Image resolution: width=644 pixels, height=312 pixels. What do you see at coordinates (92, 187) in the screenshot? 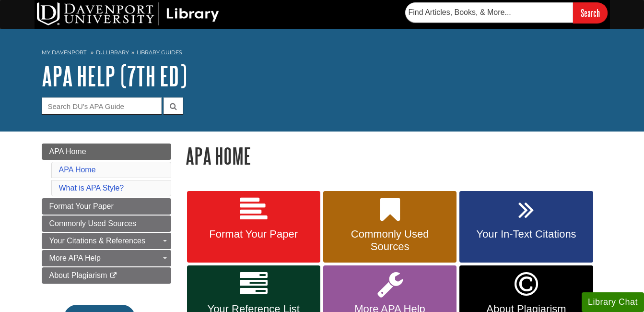
I see `a: What is APA Style?` at bounding box center [92, 187].